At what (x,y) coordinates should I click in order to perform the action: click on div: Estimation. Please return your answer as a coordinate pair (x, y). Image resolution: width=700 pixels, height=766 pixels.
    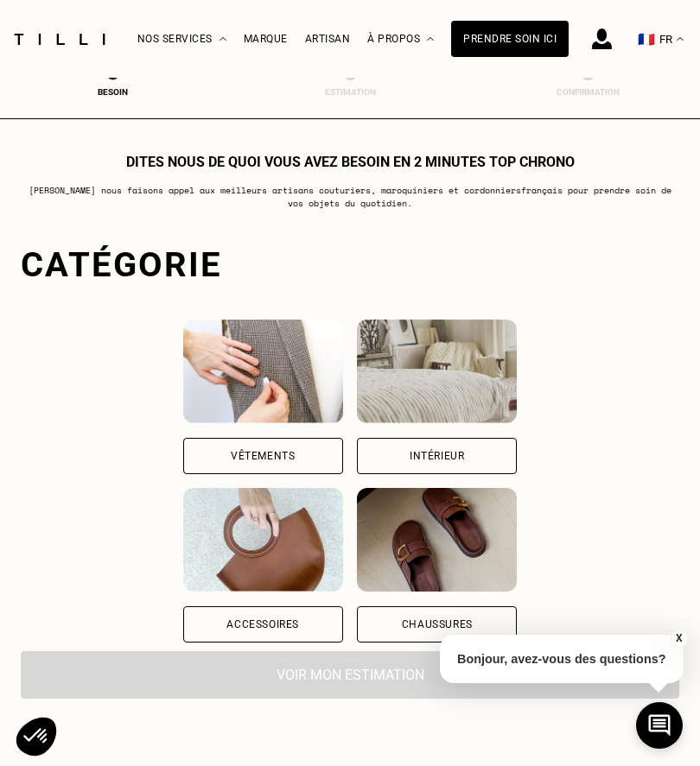
    Looking at the image, I should click on (350, 92).